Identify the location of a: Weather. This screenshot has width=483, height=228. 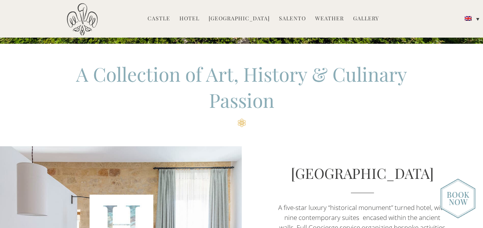
(329, 19).